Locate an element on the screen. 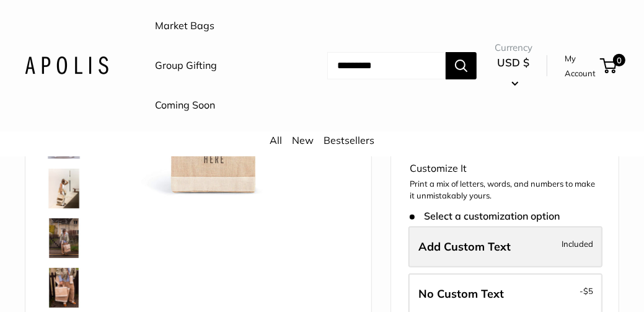  a: My Account is located at coordinates (580, 66).